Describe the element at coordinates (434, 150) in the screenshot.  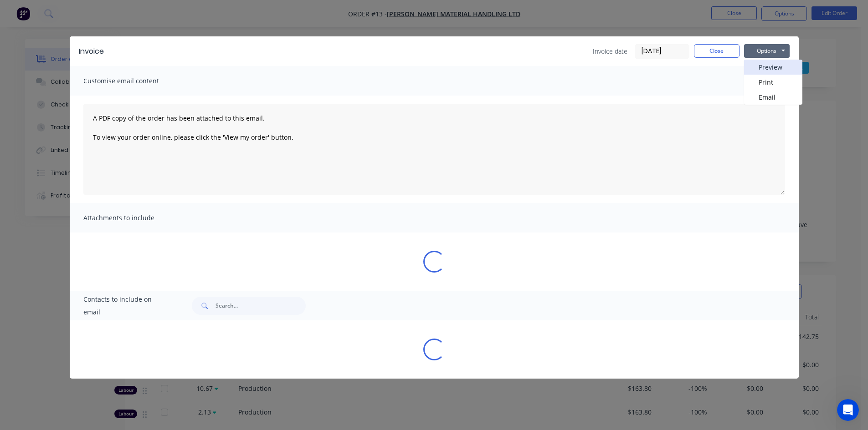
I see `textarea: A PDF copy of the order has been attached to this email. To view your order online, please click ...` at that location.